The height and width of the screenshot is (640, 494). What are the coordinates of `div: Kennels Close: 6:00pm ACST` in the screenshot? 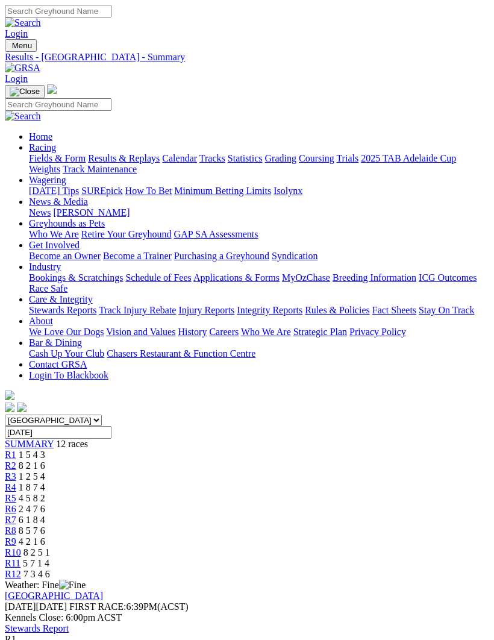 It's located at (247, 617).